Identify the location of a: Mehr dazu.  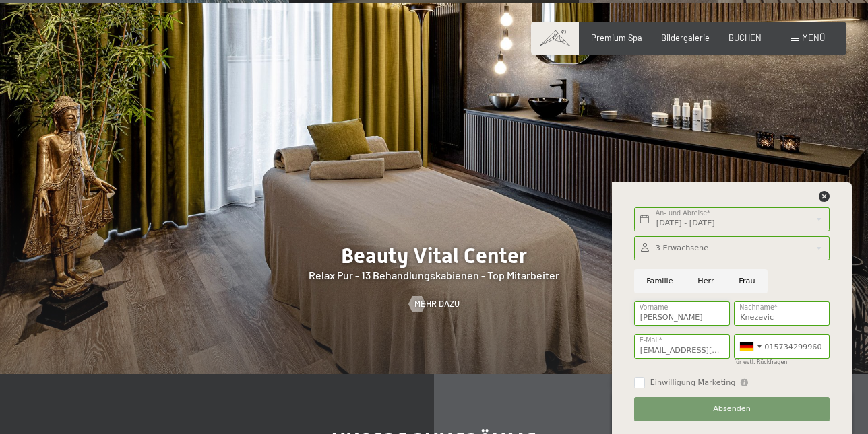
(434, 305).